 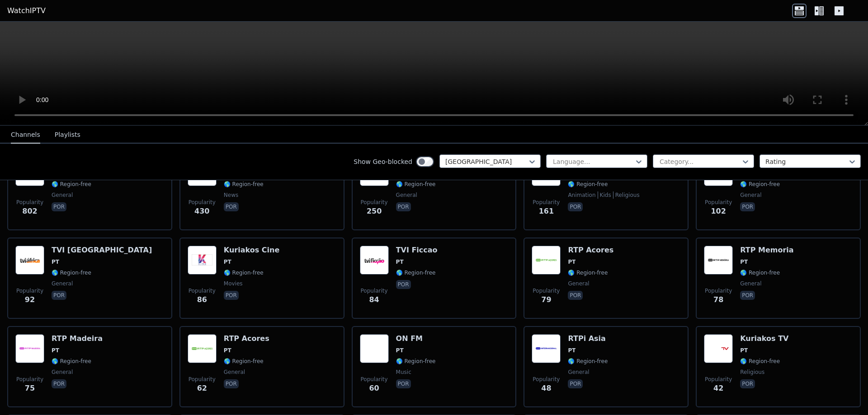 I want to click on img: ON FM, so click(x=375, y=349).